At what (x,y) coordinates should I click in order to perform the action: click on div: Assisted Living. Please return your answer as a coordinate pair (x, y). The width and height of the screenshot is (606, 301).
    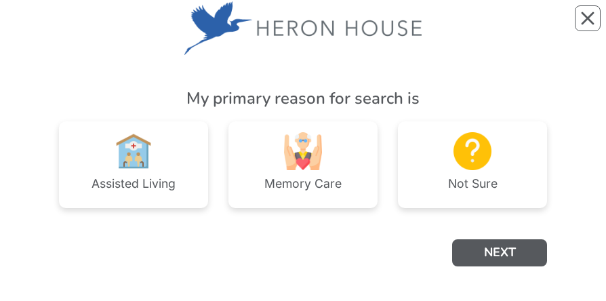
    Looking at the image, I should click on (134, 184).